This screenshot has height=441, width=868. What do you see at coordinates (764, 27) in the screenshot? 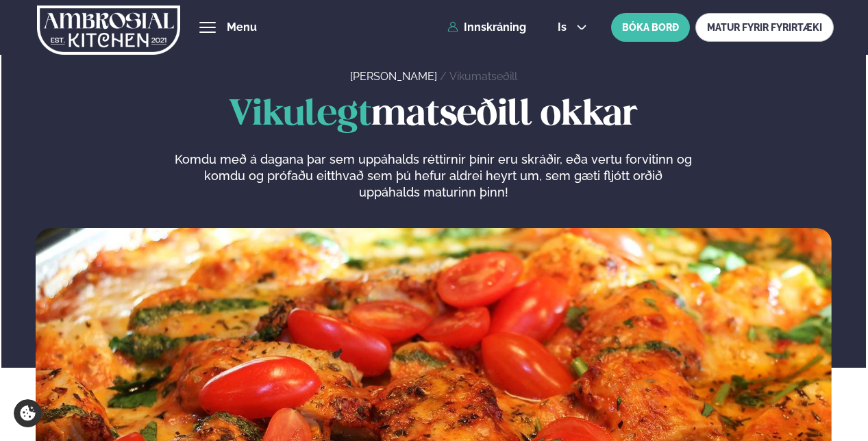
I see `a: MATUR FYRIR FYRIRTÆKI` at bounding box center [764, 27].